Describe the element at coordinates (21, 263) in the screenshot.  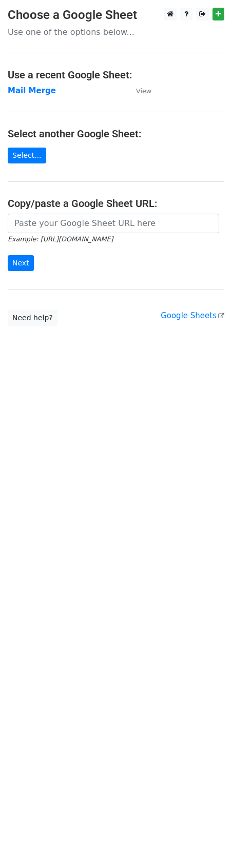
I see `input: Next` at that location.